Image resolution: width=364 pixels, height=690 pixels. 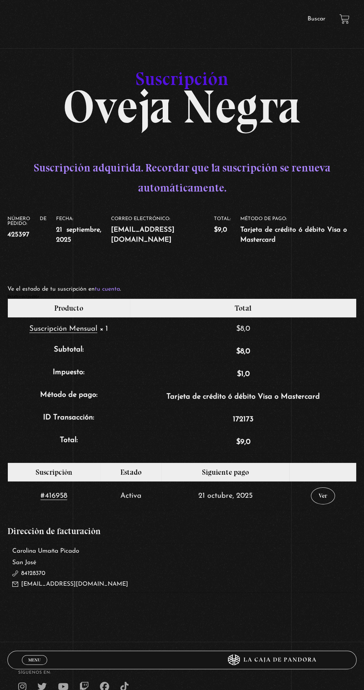 I want to click on a: Suscripción Mensual, so click(x=63, y=329).